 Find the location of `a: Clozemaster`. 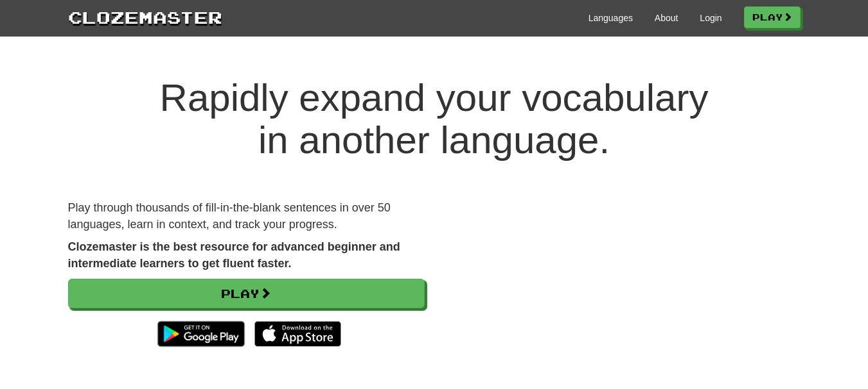

a: Clozemaster is located at coordinates (145, 16).